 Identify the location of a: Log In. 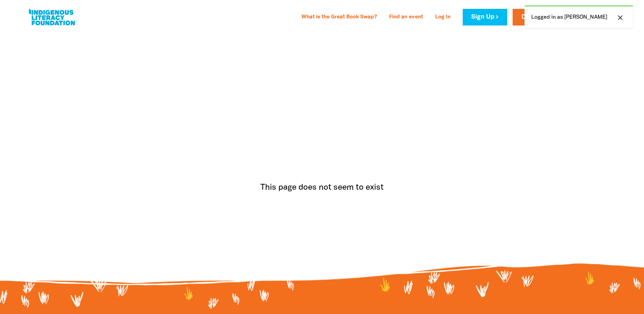
(443, 17).